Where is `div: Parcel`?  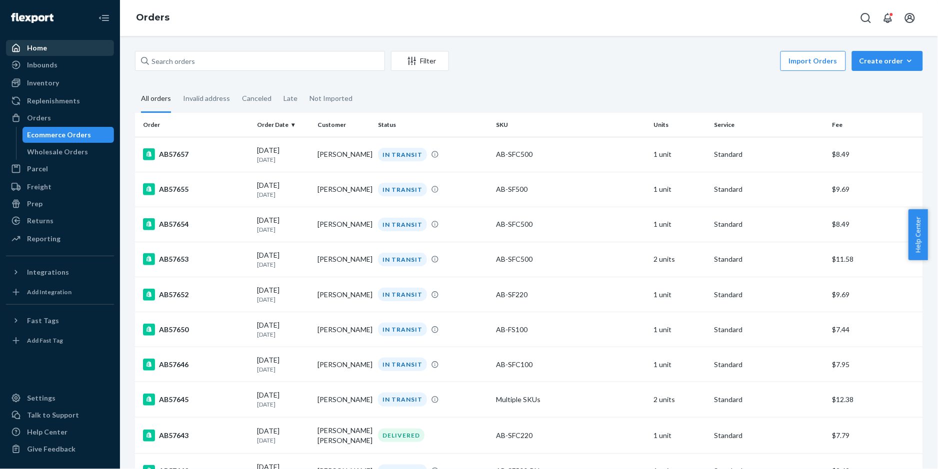
div: Parcel is located at coordinates (37, 169).